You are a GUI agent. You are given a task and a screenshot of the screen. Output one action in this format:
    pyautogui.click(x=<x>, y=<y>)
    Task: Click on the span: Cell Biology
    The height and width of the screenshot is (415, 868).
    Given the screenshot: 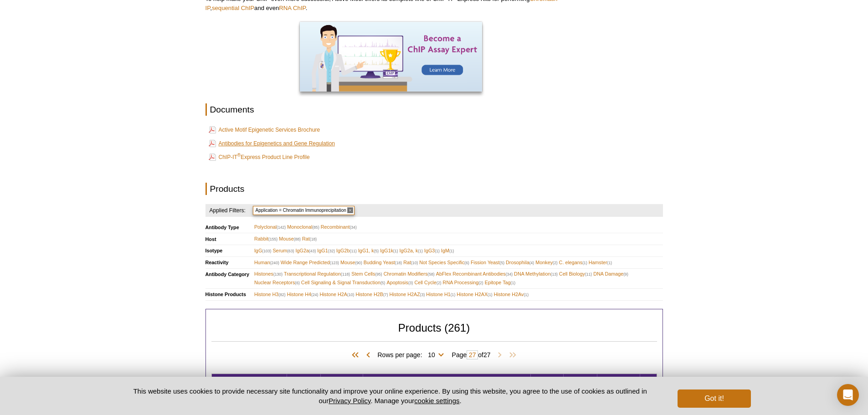 What is the action you would take?
    pyautogui.click(x=576, y=274)
    